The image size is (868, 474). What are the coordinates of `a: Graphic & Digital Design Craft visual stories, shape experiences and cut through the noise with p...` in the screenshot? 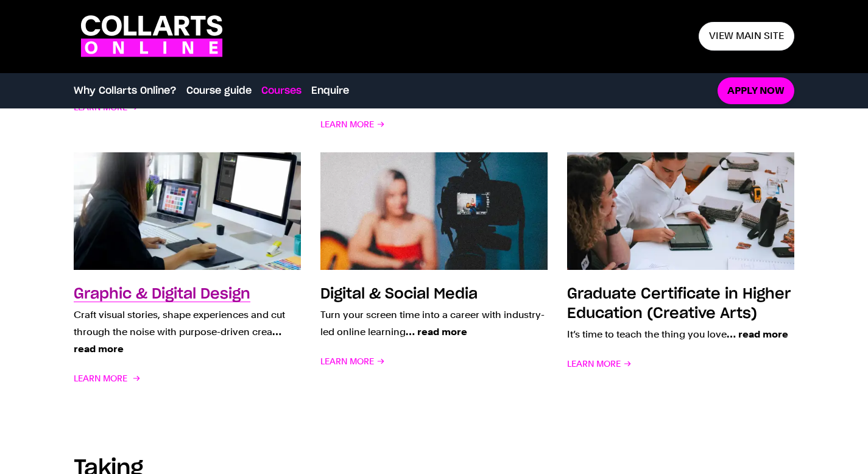 It's located at (187, 269).